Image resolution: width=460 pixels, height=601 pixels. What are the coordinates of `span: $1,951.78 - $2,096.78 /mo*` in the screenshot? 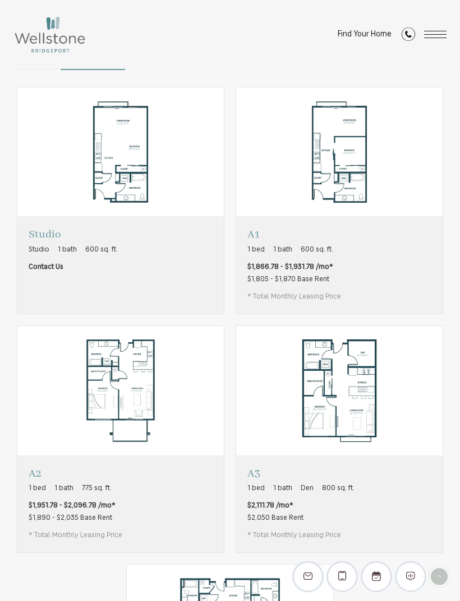 It's located at (72, 507).